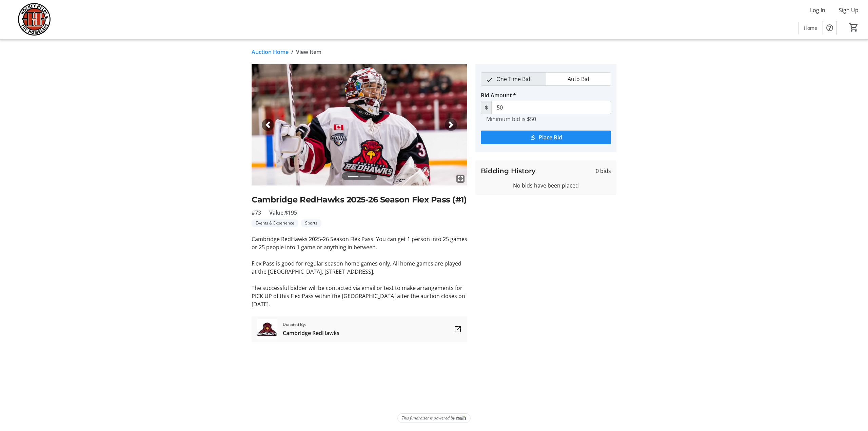 This screenshot has height=431, width=868. Describe the element at coordinates (461, 179) in the screenshot. I see `mat-icon: fullscreen` at that location.